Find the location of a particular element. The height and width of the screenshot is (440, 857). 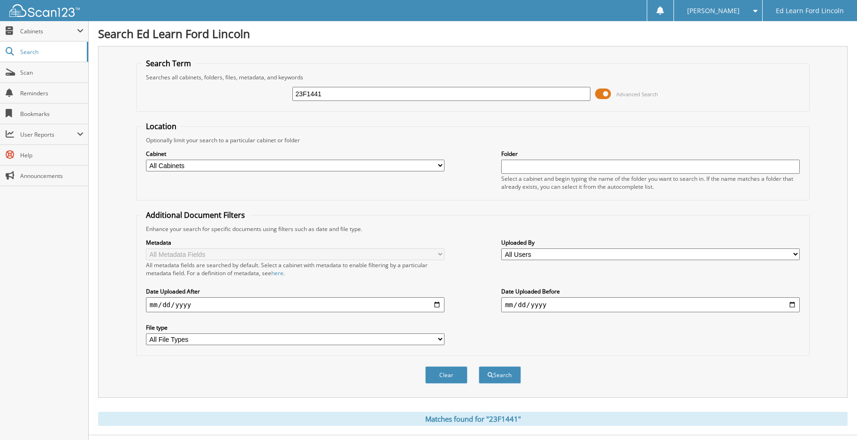

div: Select a cabinet and begin typing the name of the folder you want to search in. If the name match... is located at coordinates (650, 183).